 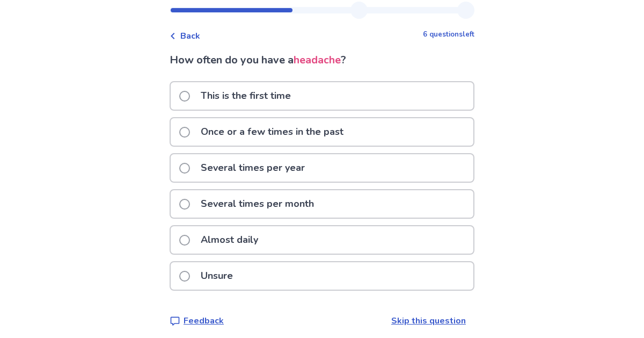 What do you see at coordinates (272, 131) in the screenshot?
I see `p: Once or a few times in the past` at bounding box center [272, 131].